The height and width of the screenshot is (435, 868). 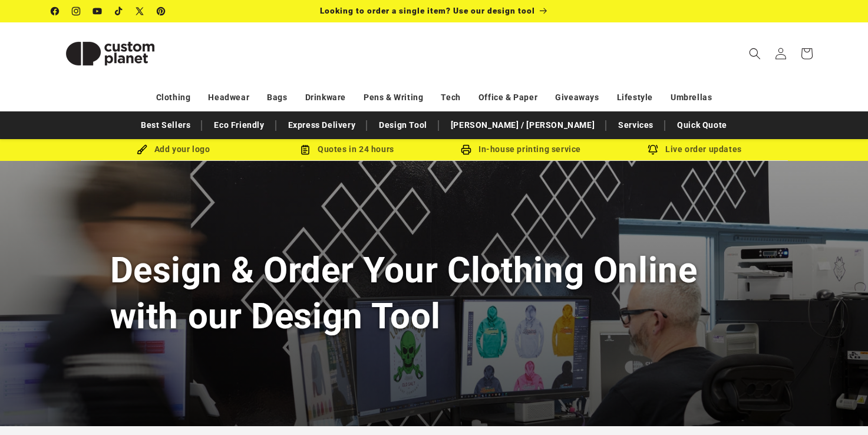 What do you see at coordinates (755, 53) in the screenshot?
I see `summary: Search` at bounding box center [755, 53].